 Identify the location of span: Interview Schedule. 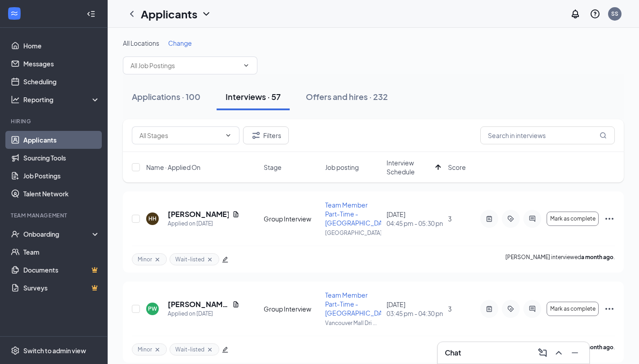
(409, 167).